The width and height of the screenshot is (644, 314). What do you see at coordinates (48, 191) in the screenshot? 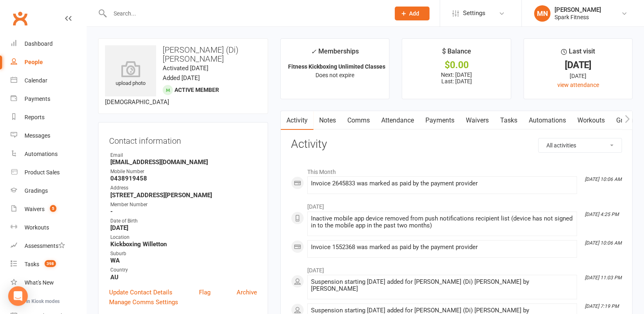
I see `a: Gradings` at bounding box center [48, 191].